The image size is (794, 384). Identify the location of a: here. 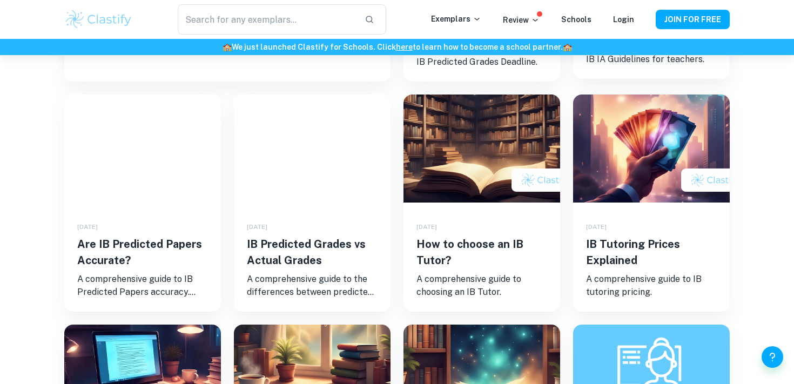
(404, 47).